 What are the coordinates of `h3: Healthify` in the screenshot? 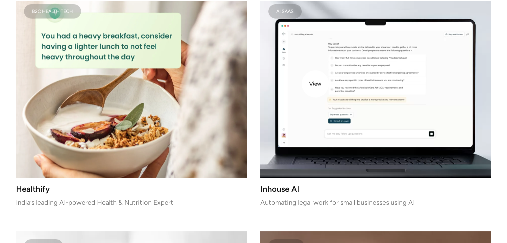 It's located at (131, 189).